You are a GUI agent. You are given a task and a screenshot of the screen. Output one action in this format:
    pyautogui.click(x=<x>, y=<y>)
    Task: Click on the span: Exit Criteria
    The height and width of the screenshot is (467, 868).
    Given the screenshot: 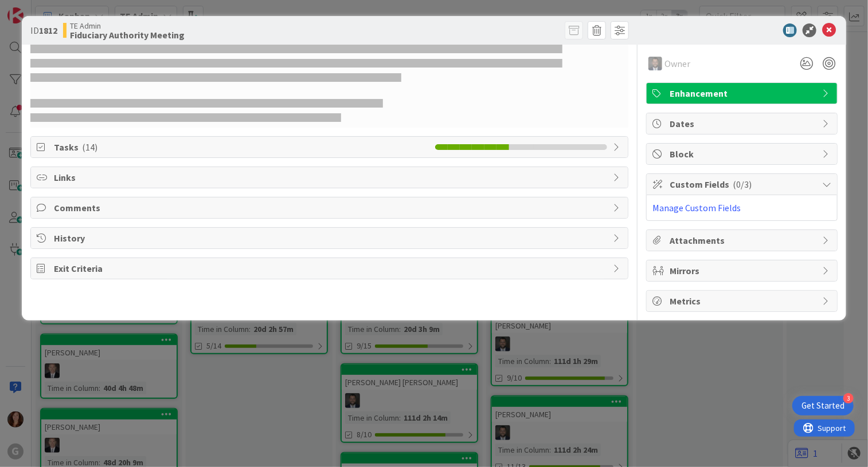 What is the action you would take?
    pyautogui.click(x=330, y=269)
    